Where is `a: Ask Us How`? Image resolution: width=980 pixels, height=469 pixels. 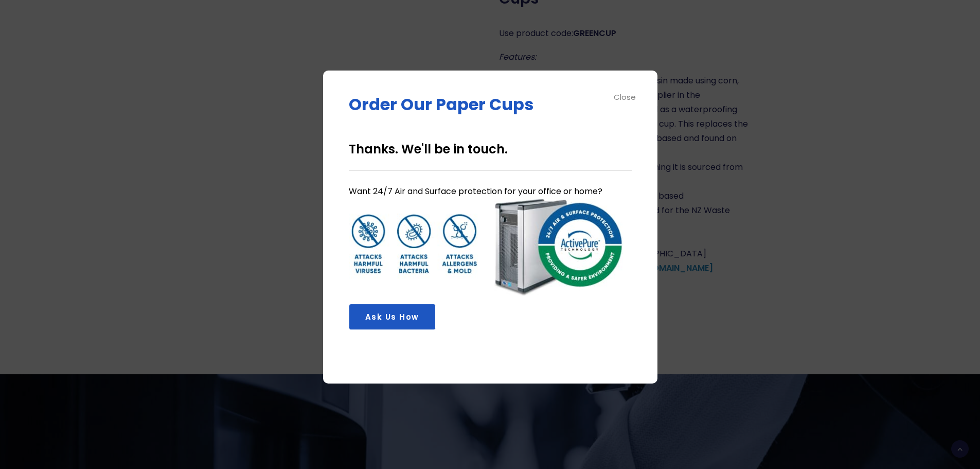
a: Ask Us How is located at coordinates (392, 317).